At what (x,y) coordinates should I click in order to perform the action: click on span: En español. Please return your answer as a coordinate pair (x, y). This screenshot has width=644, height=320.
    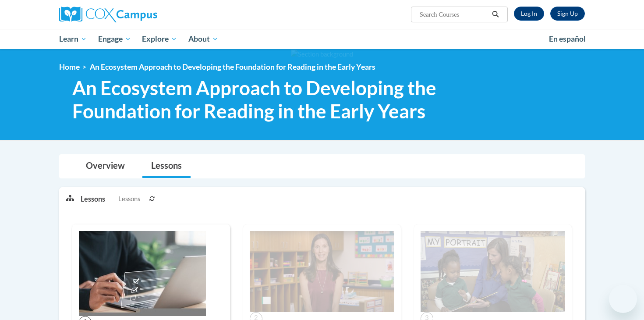
    Looking at the image, I should click on (567, 39).